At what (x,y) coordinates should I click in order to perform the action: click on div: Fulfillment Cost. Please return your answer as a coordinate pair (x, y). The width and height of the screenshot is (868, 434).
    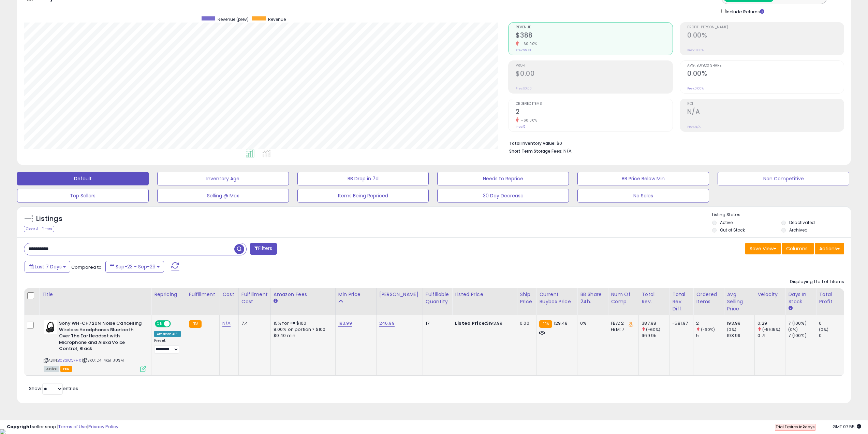
    Looking at the image, I should click on (254, 298).